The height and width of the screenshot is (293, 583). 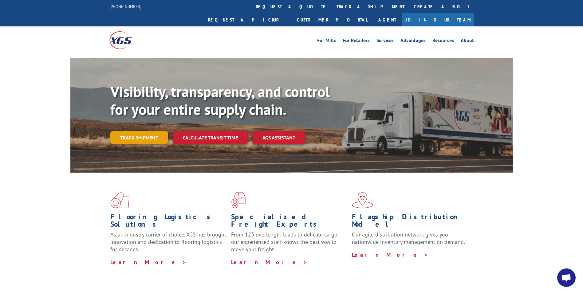 I want to click on b: Visibility, transparency, and control for your entire supply chain., so click(x=220, y=100).